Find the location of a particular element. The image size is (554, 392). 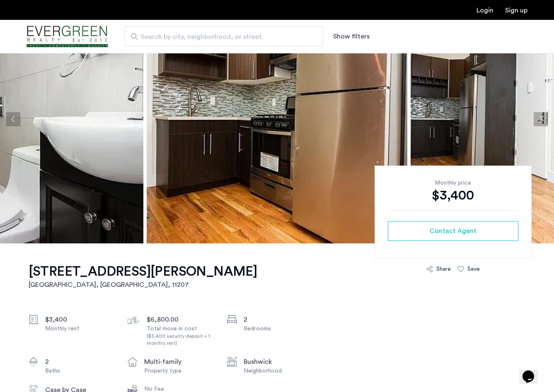

div: Bedrooms is located at coordinates (278, 329).